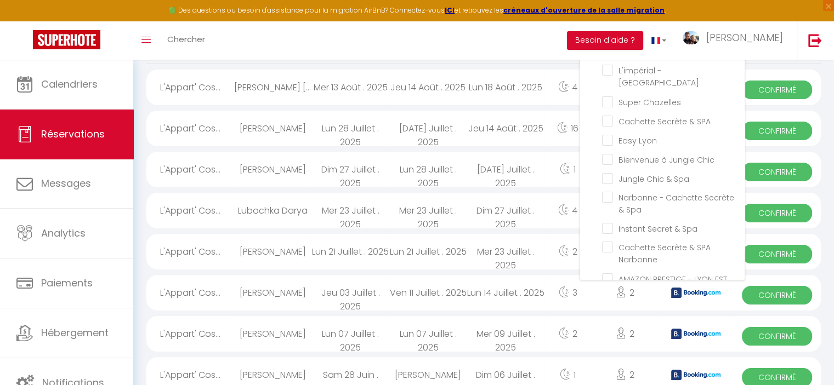  I want to click on span: Réservations, so click(73, 134).